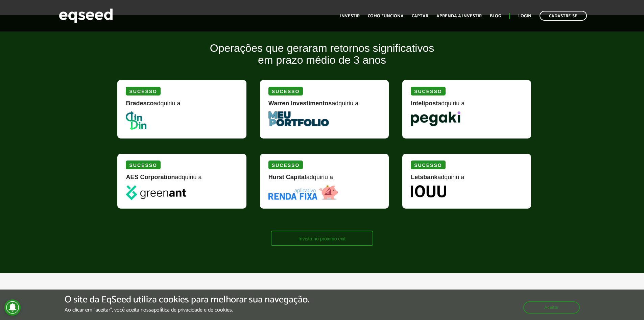 This screenshot has width=644, height=320. What do you see at coordinates (495, 16) in the screenshot?
I see `a: Blog` at bounding box center [495, 16].